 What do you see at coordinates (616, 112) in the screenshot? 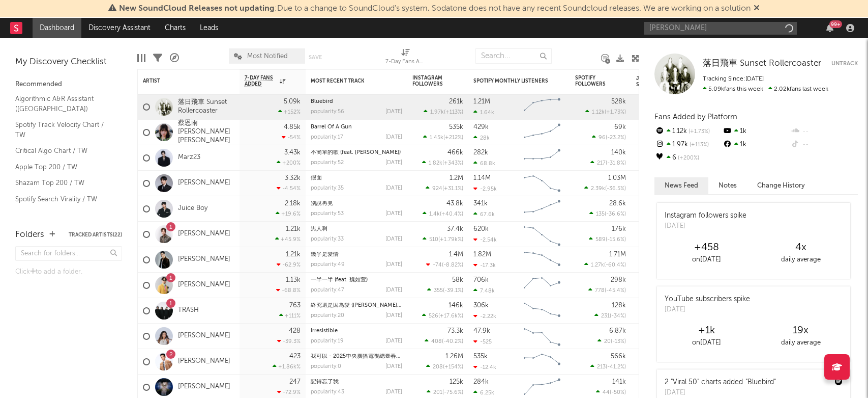
I see `span: +1.73 %` at bounding box center [616, 112].